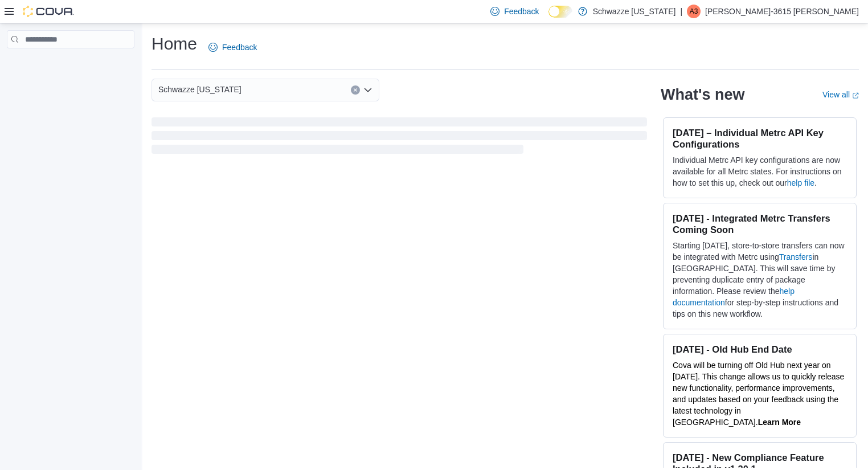  What do you see at coordinates (549, 18) in the screenshot?
I see `span: Dark Mode` at bounding box center [549, 18].